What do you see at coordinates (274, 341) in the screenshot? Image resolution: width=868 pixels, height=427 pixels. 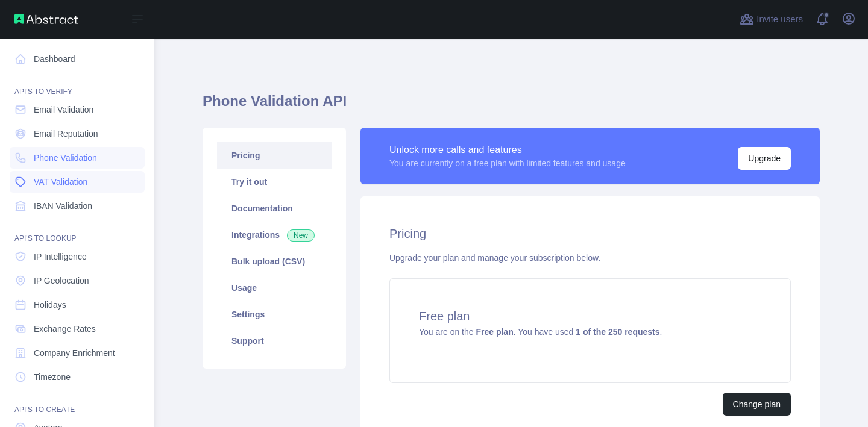 I see `a: Support` at bounding box center [274, 341].